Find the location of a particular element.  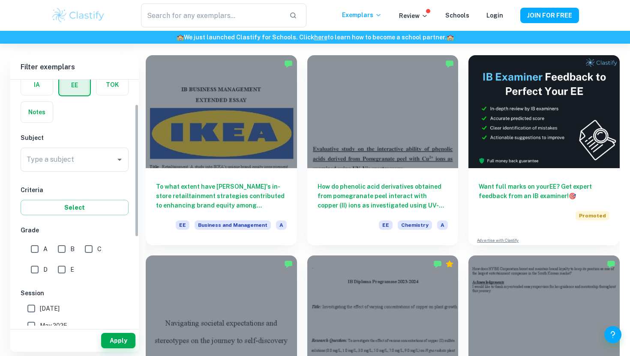

span: Promoted is located at coordinates (592, 216).